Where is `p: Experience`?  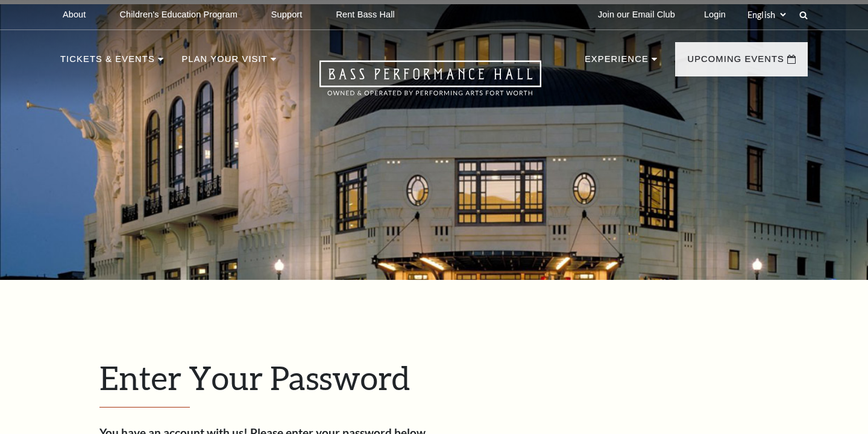
p: Experience is located at coordinates (617, 62).